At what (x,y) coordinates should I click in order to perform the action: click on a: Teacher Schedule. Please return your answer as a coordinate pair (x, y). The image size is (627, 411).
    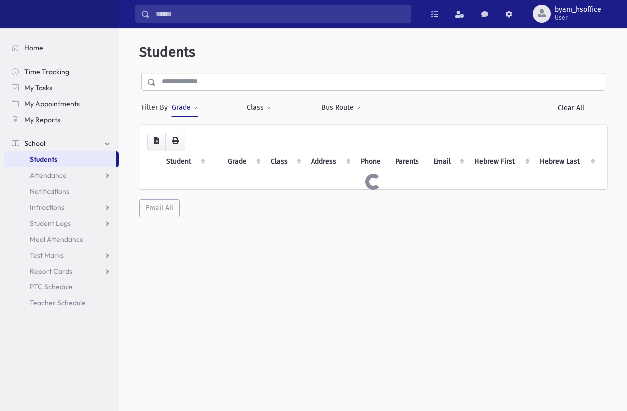
    Looking at the image, I should click on (61, 303).